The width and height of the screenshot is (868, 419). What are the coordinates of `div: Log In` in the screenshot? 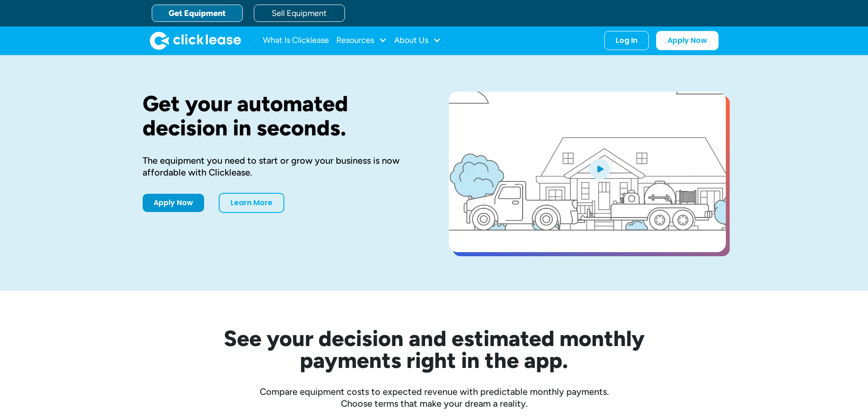 It's located at (627, 41).